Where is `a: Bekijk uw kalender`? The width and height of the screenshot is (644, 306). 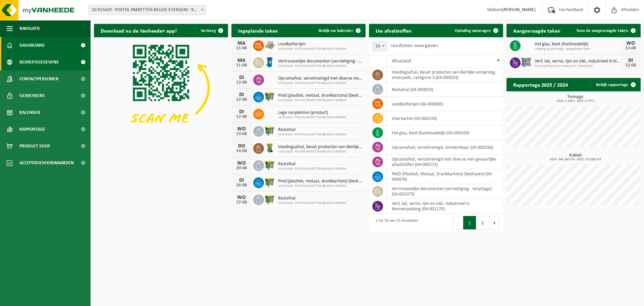 a: Bekijk uw kalender is located at coordinates (339, 31).